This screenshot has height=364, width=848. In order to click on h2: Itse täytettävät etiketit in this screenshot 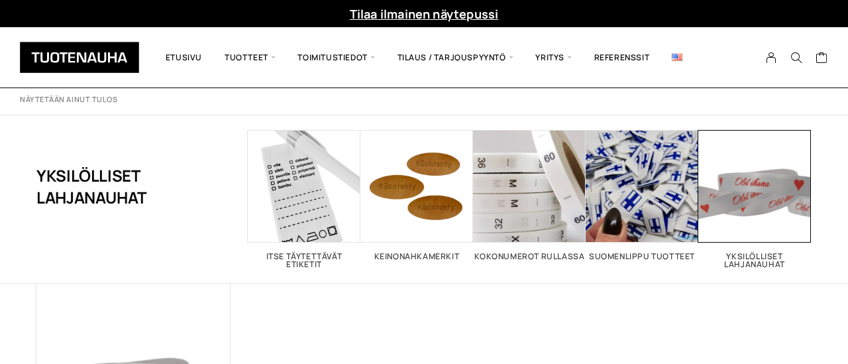, I will do `click(304, 260)`.